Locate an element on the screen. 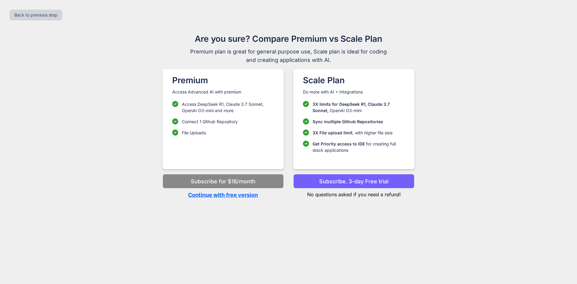 Image resolution: width=577 pixels, height=284 pixels. h1: Scale Plan is located at coordinates (354, 80).